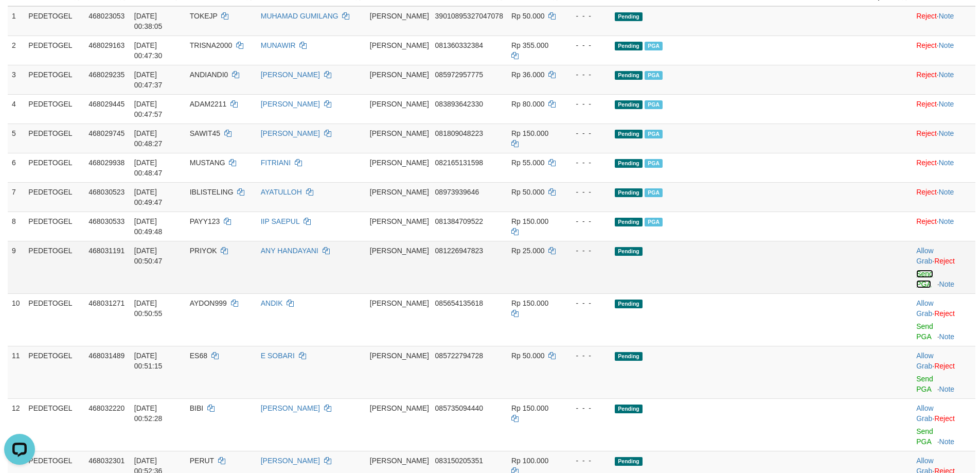  I want to click on span: Copy 081809048223 to clipboard, so click(459, 133).